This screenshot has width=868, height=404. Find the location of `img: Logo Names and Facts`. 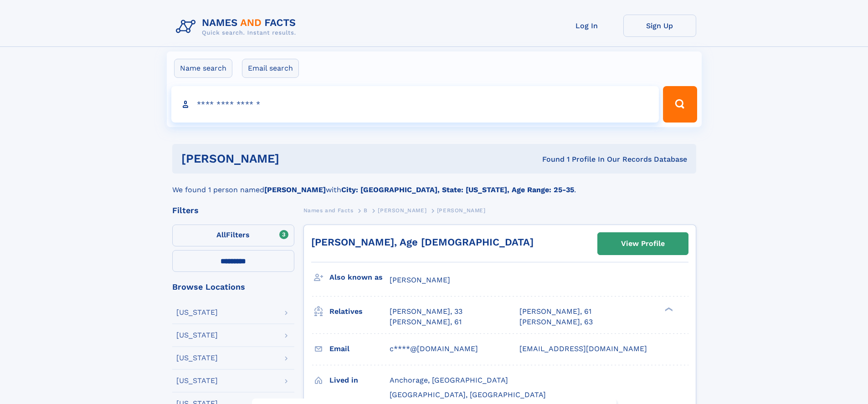

img: Logo Names and Facts is located at coordinates (238, 27).